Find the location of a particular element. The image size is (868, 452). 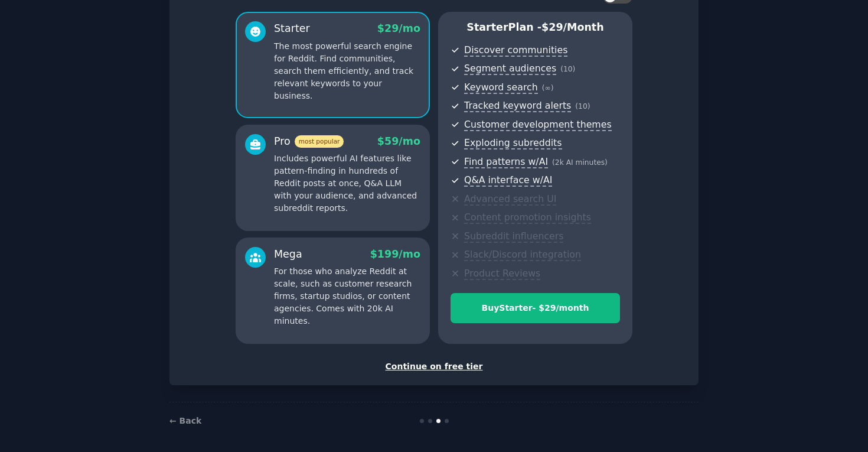

p: For those who analyze Reddit at scale, such as customer research firms, startup studios, or conte... is located at coordinates (347, 296).